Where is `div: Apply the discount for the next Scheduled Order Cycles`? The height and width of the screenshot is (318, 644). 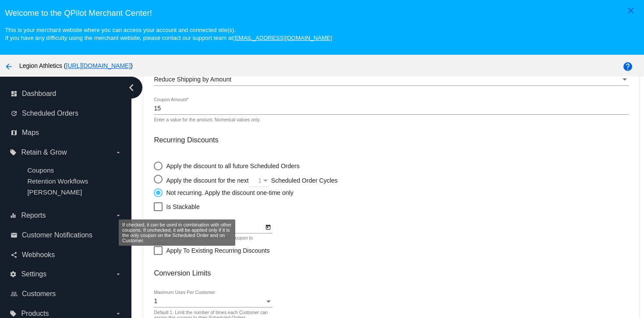
div: Apply the discount for the next Scheduled Order Cycles is located at coordinates (279, 179).